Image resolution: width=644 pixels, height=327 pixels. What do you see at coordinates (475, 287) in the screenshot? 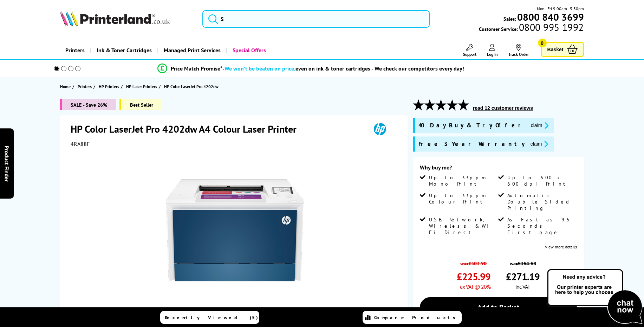
I see `span: ex VAT @ 20%` at bounding box center [475, 287].